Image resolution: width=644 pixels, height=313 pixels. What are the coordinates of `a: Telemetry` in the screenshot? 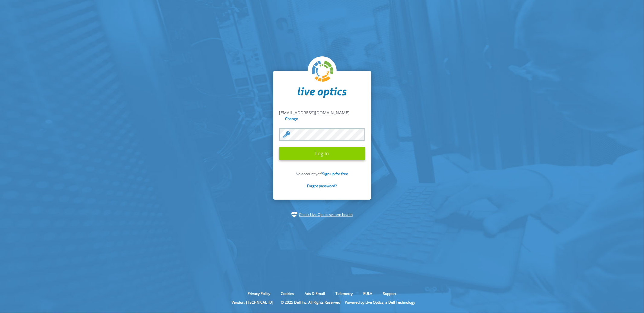 It's located at (344, 294).